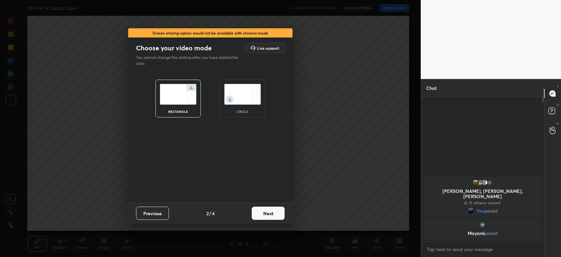 This screenshot has width=561, height=257. What do you see at coordinates (152, 213) in the screenshot?
I see `button: Previous` at bounding box center [152, 213].